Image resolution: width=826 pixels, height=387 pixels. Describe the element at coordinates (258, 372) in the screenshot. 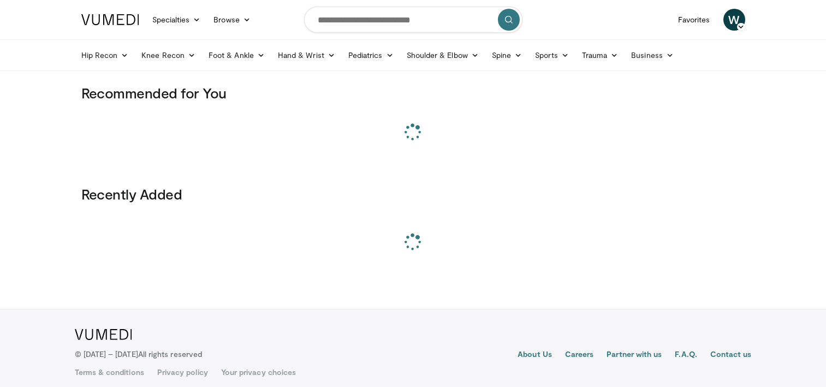

I see `a: Your privacy choices` at that location.